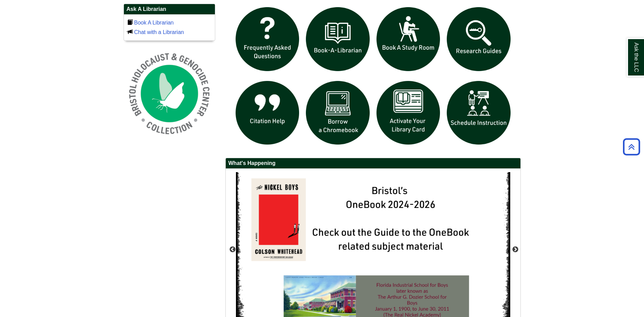 The width and height of the screenshot is (644, 317). Describe the element at coordinates (408, 39) in the screenshot. I see `img: book a study room icon links to book a study room web page` at that location.